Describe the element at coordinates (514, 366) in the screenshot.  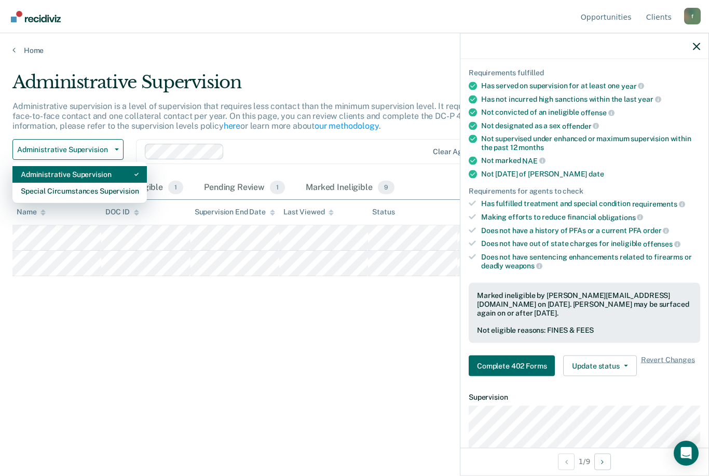
I see `a: Navigate to form link` at that location.